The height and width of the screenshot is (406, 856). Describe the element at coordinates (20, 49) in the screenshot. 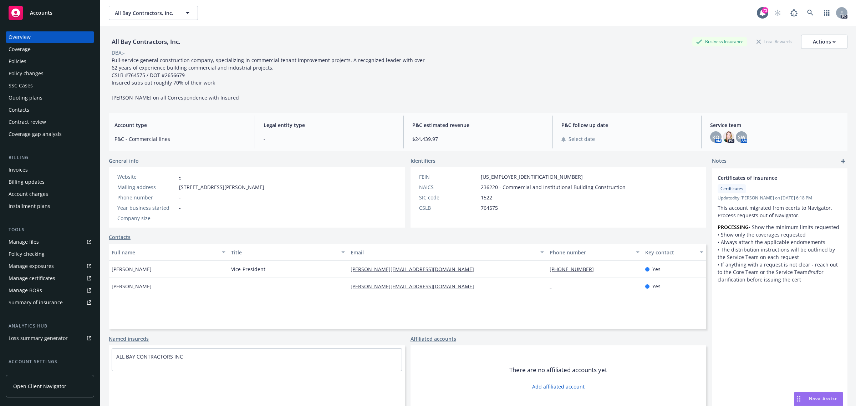

I see `div: Coverage` at that location.